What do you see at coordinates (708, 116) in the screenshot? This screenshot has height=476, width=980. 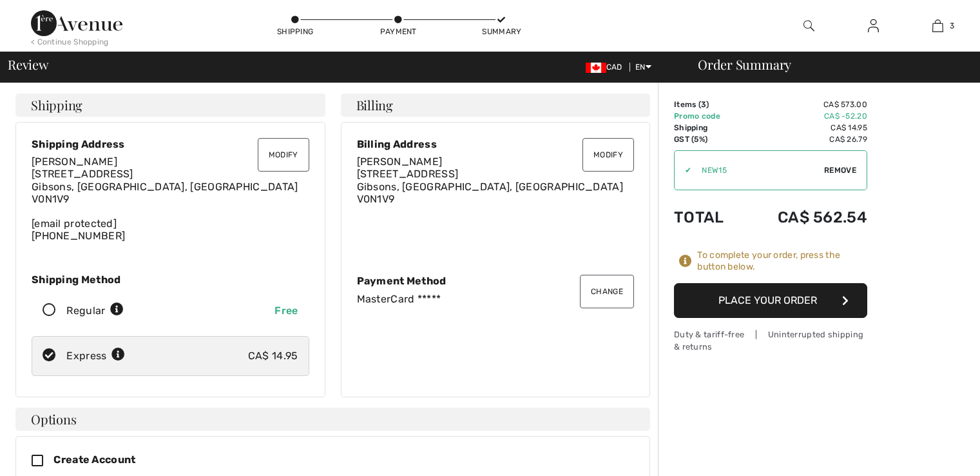 I see `td: Promo code` at bounding box center [708, 116].